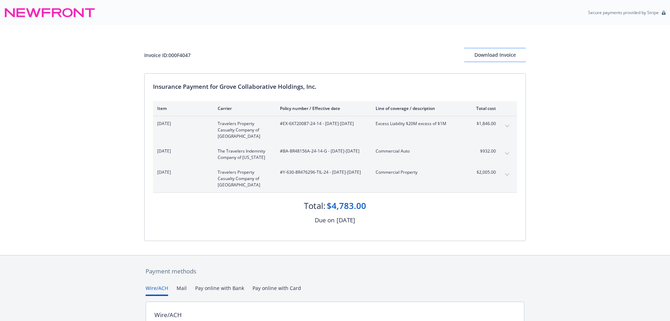 The image size is (670, 321). What do you see at coordinates (483, 124) in the screenshot?
I see `span: $1,846.00` at bounding box center [483, 124].